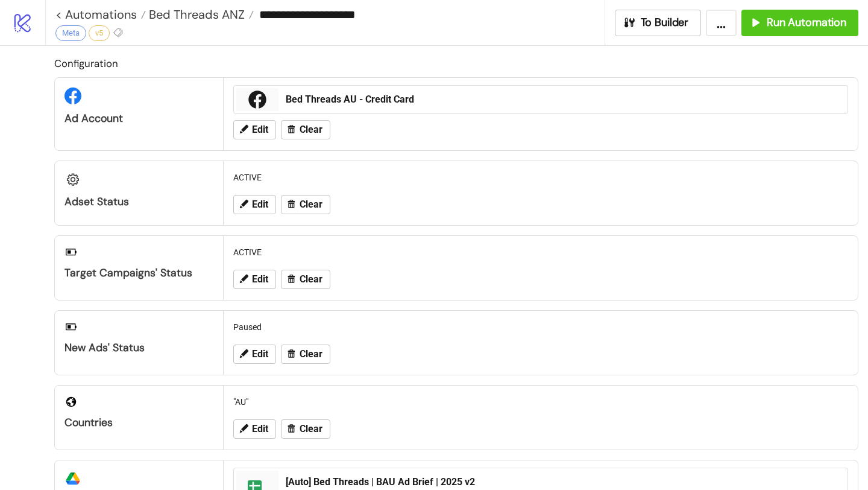 The width and height of the screenshot is (868, 490). Describe the element at coordinates (665, 22) in the screenshot. I see `span: To Builder` at that location.